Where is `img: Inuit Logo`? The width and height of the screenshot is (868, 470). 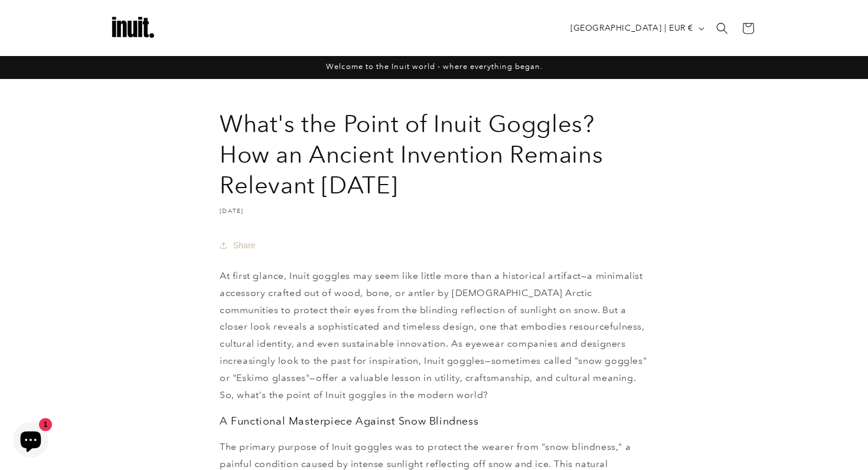 img: Inuit Logo is located at coordinates (133, 29).